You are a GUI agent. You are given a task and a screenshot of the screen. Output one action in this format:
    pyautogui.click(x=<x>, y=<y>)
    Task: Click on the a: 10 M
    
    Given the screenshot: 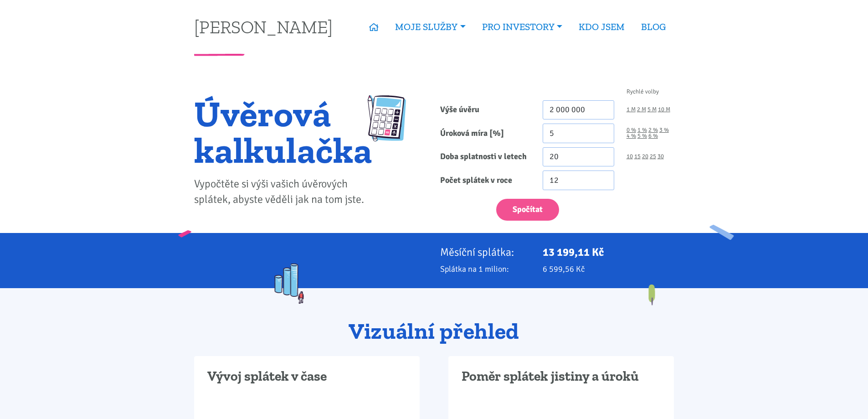 What is the action you would take?
    pyautogui.click(x=664, y=109)
    